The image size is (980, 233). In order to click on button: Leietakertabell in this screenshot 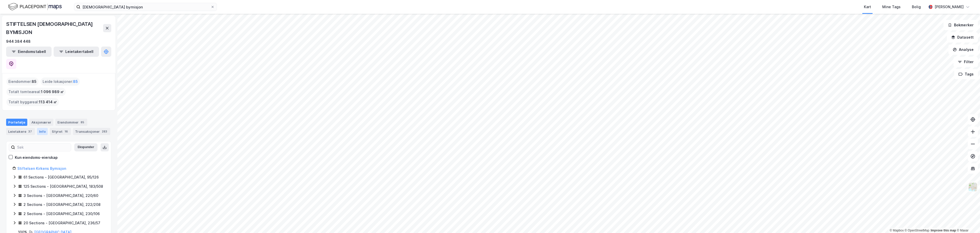, I will do `click(77, 52)`.